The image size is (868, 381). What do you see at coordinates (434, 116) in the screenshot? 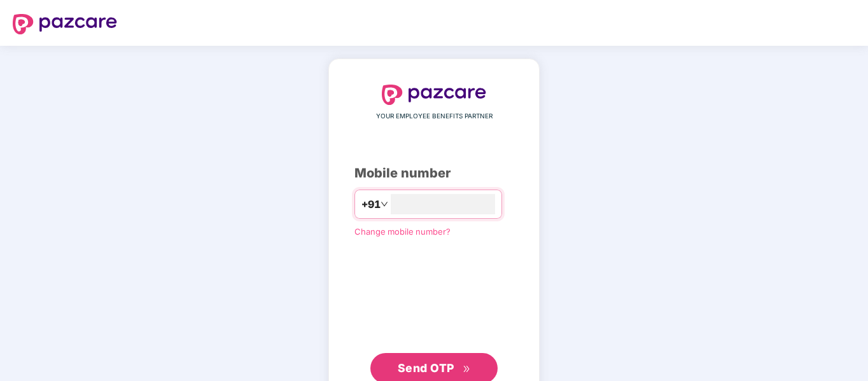
I see `span: YOUR EMPLOYEE BENEFITS PARTNER` at bounding box center [434, 116].